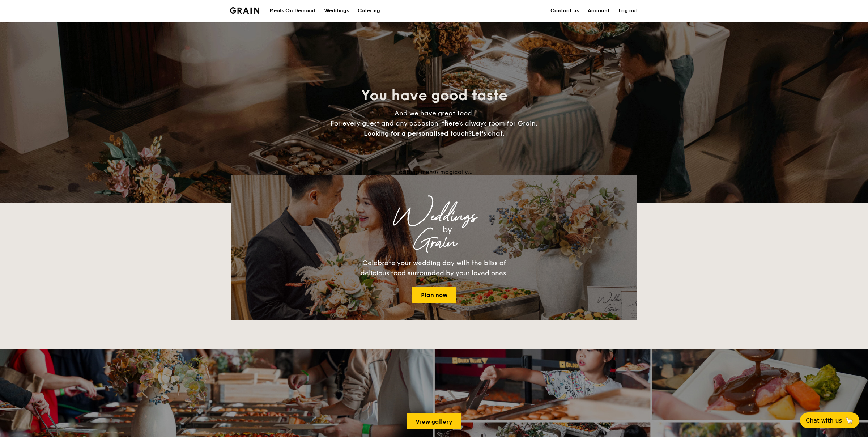  Describe the element at coordinates (434, 124) in the screenshot. I see `span: And we have great food. For every guest and any occasion, there’s always room for Grain.` at that location.